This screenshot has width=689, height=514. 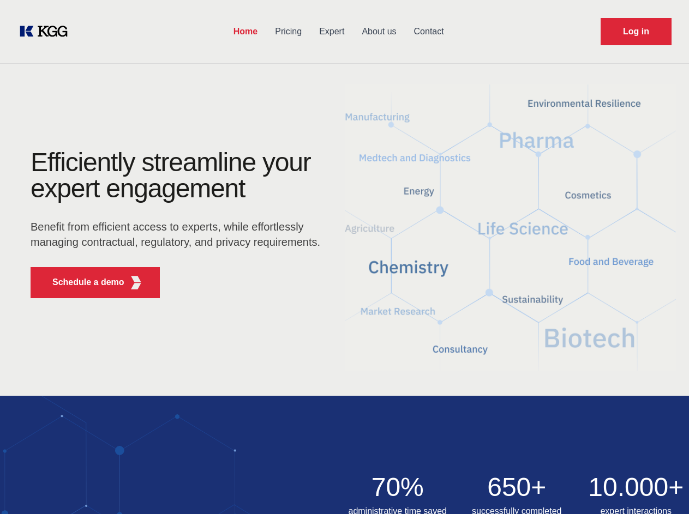 What do you see at coordinates (332, 32) in the screenshot?
I see `a: Expert` at bounding box center [332, 32].